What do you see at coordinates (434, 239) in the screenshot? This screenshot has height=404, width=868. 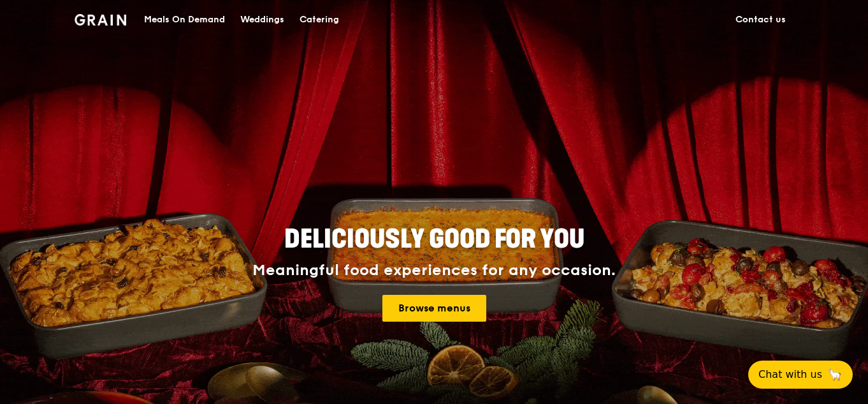 I see `span: Deliciously good for you` at bounding box center [434, 239].